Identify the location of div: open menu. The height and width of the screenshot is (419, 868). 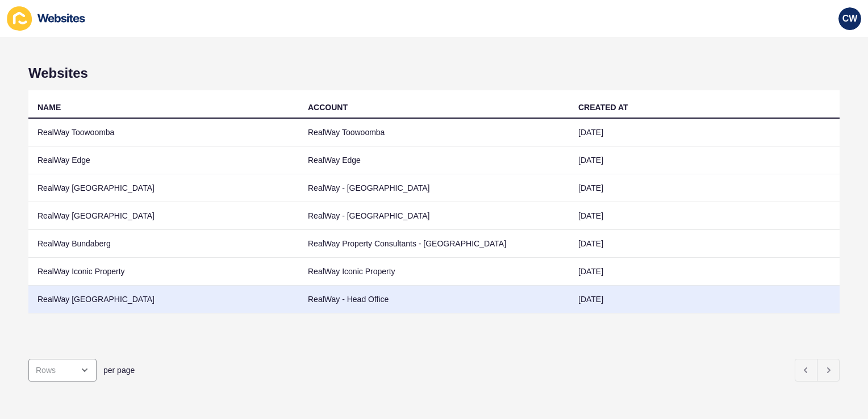
(63, 370).